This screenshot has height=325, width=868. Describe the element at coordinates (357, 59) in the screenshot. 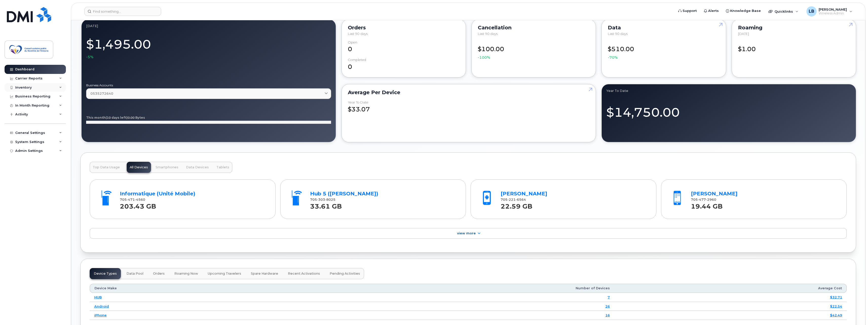

I see `div: completed` at that location.